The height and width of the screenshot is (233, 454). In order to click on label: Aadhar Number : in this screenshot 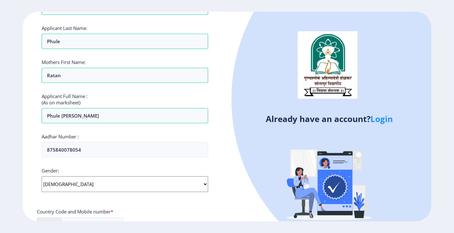, I will do `click(60, 137)`.